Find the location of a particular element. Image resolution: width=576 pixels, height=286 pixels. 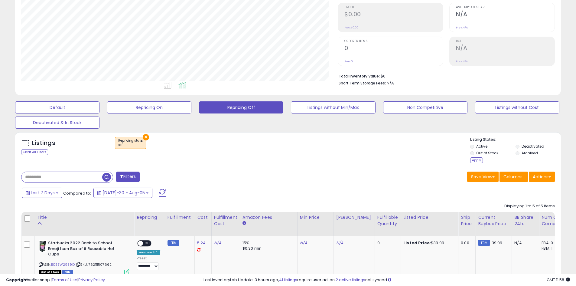

img: 41DEo8KpejL._SL40_.jpg is located at coordinates (43, 246).